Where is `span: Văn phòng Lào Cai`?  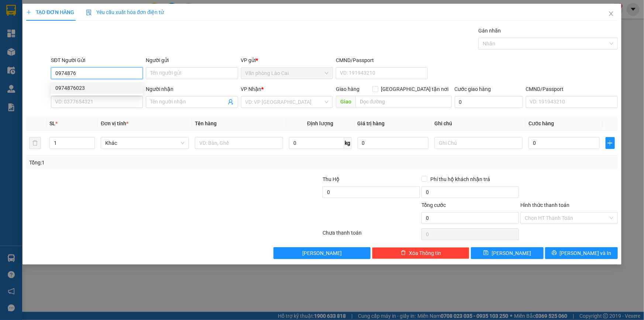 span: Văn phòng Lào Cai is located at coordinates (287, 73).